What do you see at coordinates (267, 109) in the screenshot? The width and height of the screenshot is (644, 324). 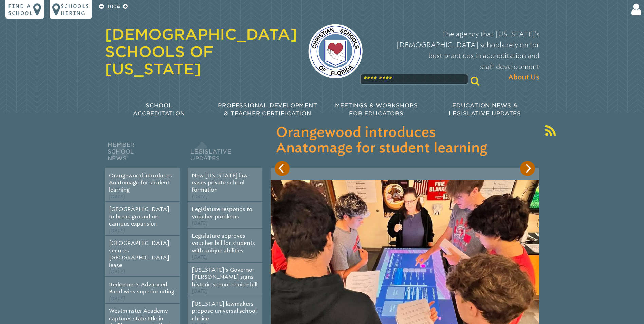 I see `span: Professional Development & Teacher Certification` at bounding box center [267, 109].